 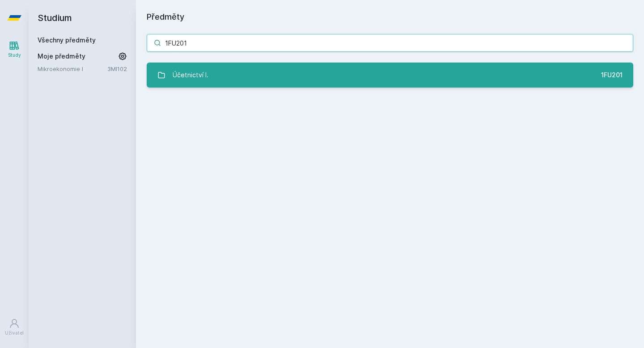 I want to click on span: Moje předměty, so click(x=61, y=56).